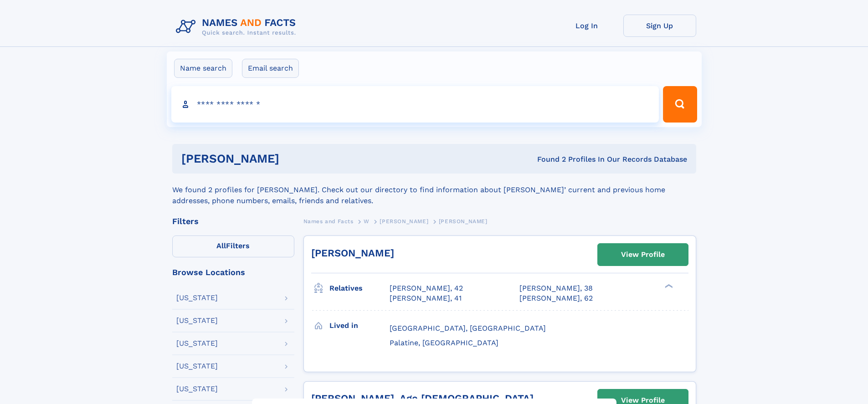 This screenshot has height=404, width=868. What do you see at coordinates (221, 246) in the screenshot?
I see `span: All` at bounding box center [221, 246].